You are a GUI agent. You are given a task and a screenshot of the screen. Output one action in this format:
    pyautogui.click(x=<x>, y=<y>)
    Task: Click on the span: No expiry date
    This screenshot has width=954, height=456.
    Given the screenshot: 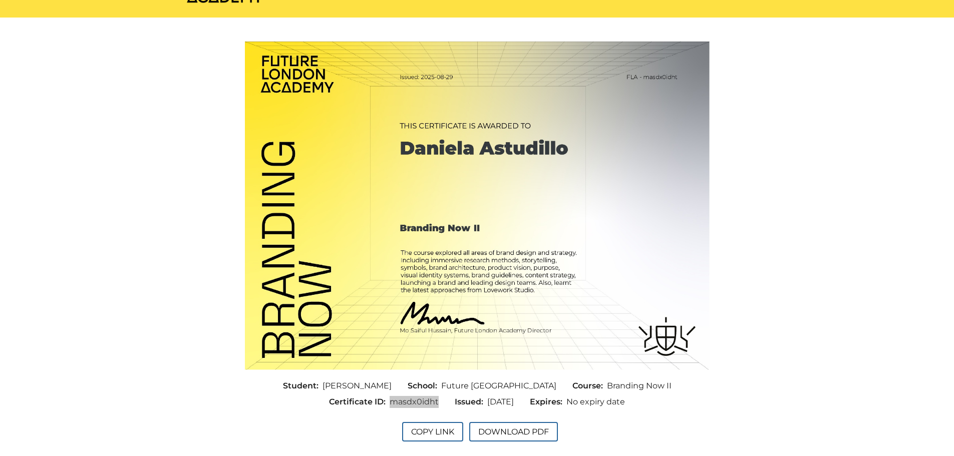 What is the action you would take?
    pyautogui.click(x=595, y=402)
    